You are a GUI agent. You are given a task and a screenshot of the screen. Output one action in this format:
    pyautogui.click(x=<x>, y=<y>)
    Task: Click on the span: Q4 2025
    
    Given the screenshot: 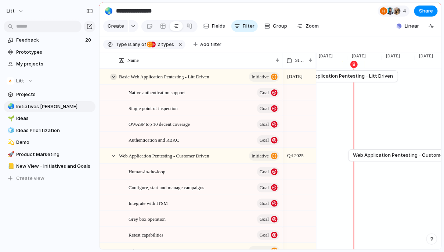 What is the action you would take?
    pyautogui.click(x=295, y=155)
    